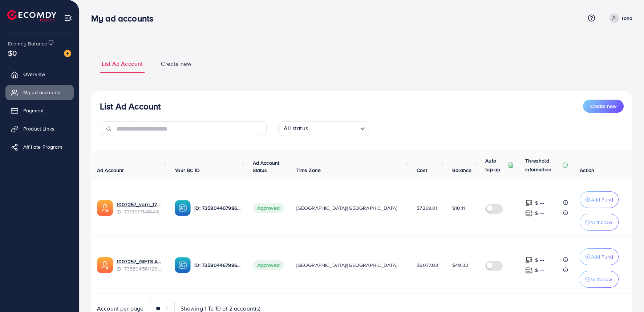 This screenshot has width=644, height=312. What do you see at coordinates (140, 208) in the screenshot?
I see `div: <span class='underline'>1007257_varri_1720855285387</span></br>7391017148446998544` at bounding box center [140, 208].